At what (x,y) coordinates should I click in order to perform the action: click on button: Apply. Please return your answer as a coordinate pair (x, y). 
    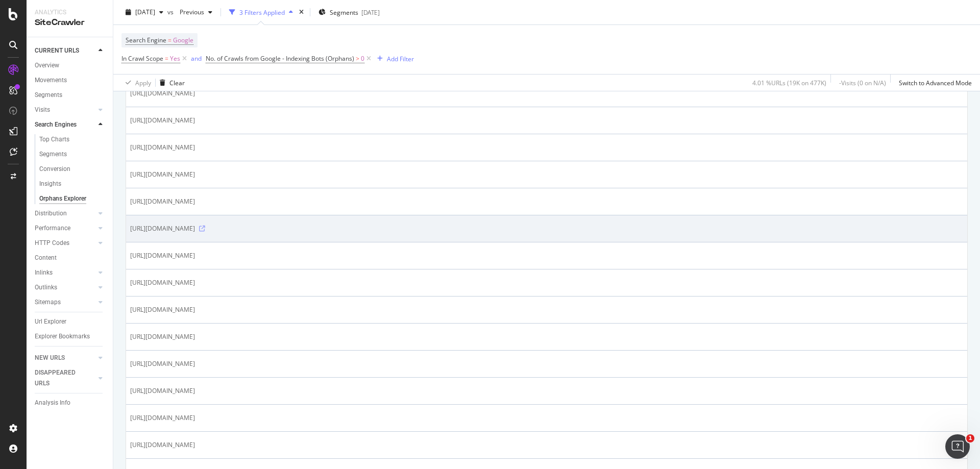
    Looking at the image, I should click on (136, 83).